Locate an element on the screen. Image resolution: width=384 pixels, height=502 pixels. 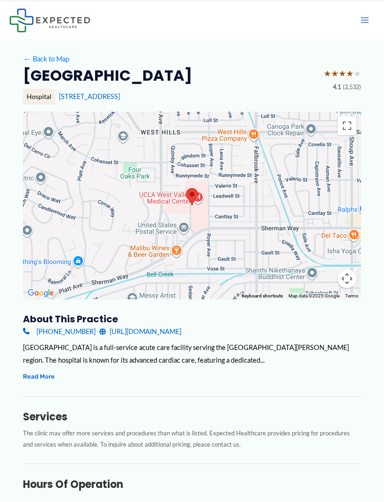
span: (2,532) is located at coordinates (352, 87).